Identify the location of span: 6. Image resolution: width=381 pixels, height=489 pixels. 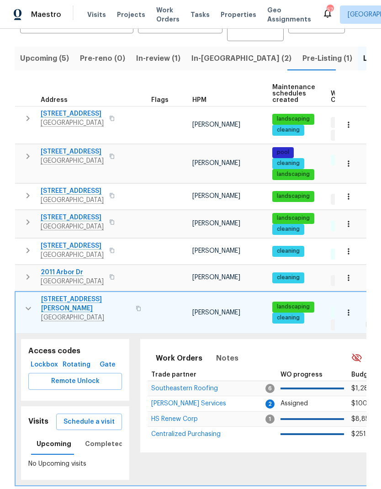
(270, 388).